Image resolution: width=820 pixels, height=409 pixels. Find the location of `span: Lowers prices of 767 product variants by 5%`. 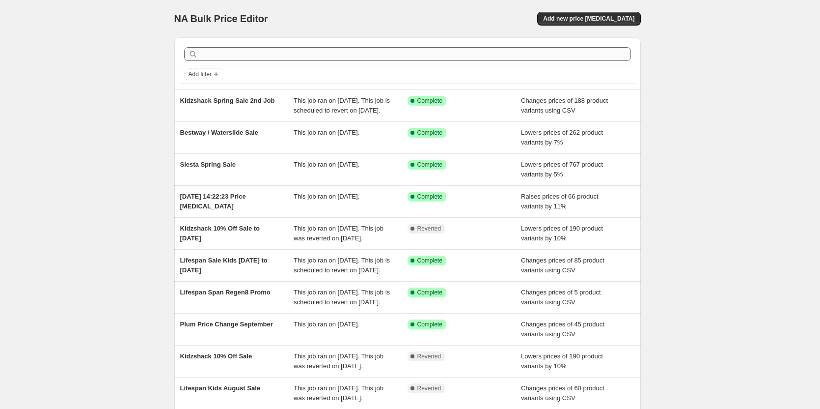

span: Lowers prices of 767 product variants by 5% is located at coordinates (562, 169).